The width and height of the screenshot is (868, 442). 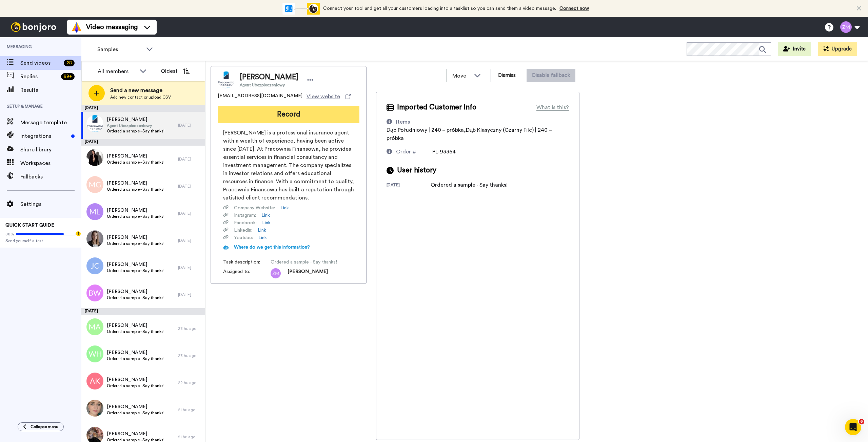 What do you see at coordinates (95, 266) in the screenshot?
I see `img: jc.png` at bounding box center [95, 266].